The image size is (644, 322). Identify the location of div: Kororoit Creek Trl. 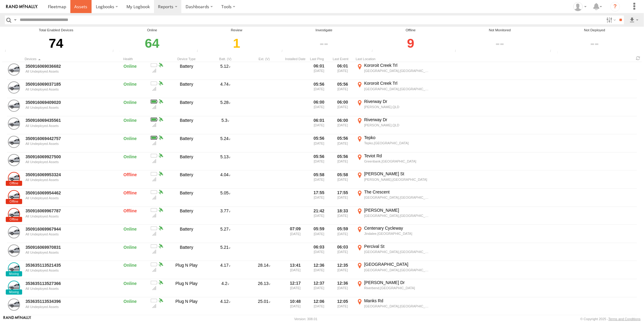
(397, 83).